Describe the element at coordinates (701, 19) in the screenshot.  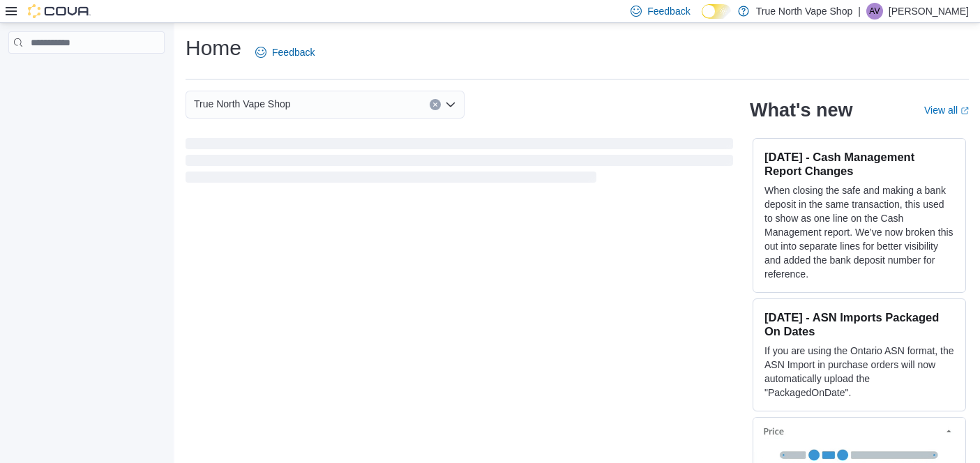
I see `span: Dark Mode` at that location.